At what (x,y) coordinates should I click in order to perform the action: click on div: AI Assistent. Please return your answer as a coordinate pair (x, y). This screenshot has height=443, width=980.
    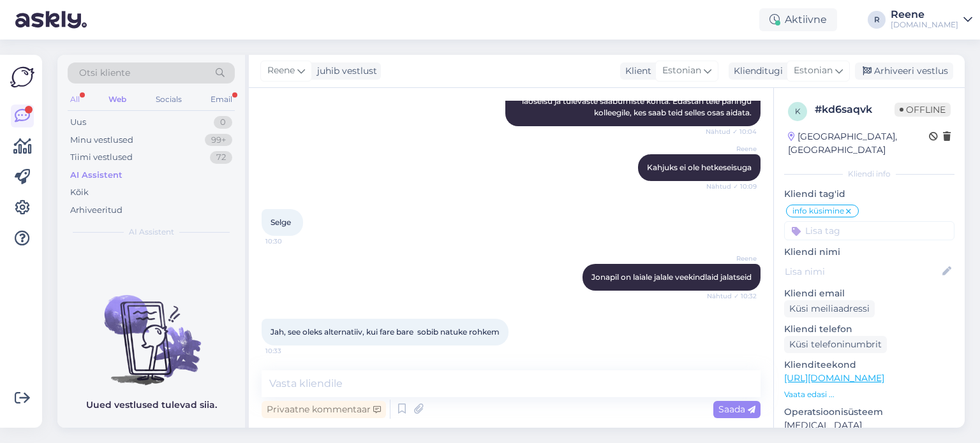
    Looking at the image, I should click on (97, 176).